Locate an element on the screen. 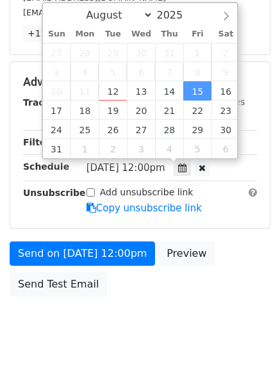 Image resolution: width=280 pixels, height=374 pixels. span: August 28, 2025 is located at coordinates (169, 129).